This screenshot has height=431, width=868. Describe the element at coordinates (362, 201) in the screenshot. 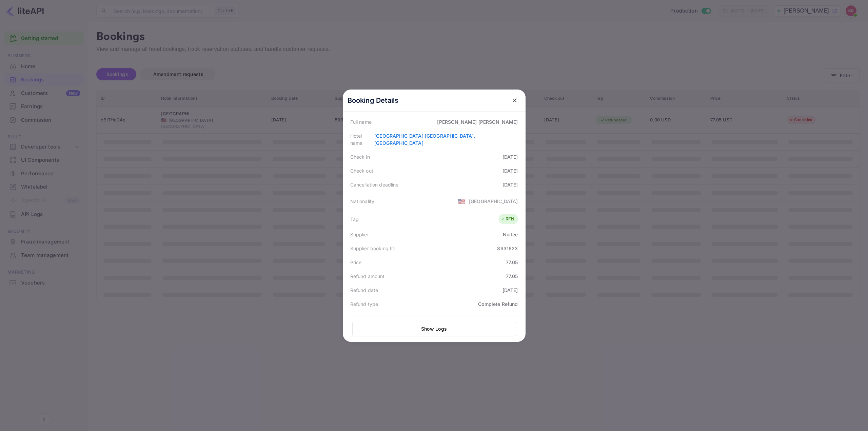

I see `div: Nationality` at that location.